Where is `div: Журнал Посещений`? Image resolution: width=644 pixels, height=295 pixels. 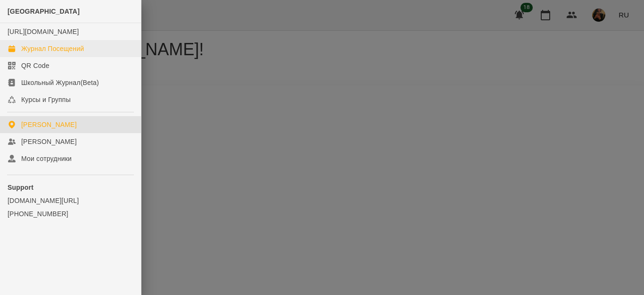
div: Журнал Посещений is located at coordinates (53, 49).